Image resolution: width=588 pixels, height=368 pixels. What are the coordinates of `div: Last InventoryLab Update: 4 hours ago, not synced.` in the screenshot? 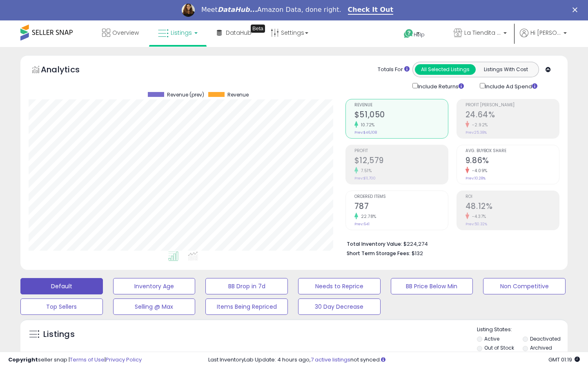 It's located at (394, 360).